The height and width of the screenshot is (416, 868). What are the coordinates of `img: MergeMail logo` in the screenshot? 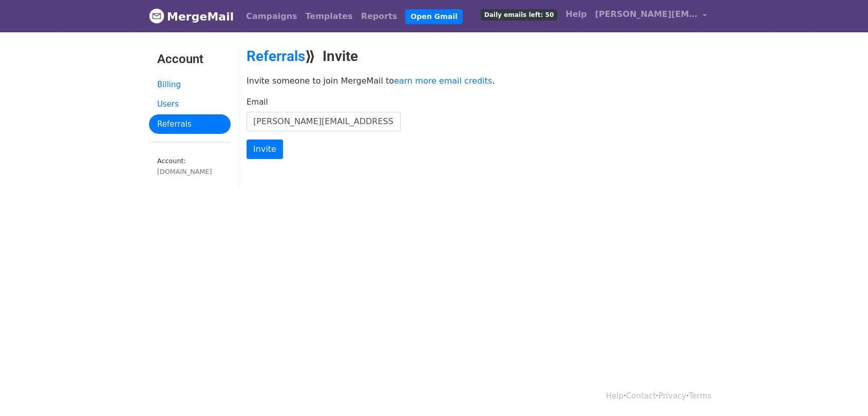 It's located at (157, 16).